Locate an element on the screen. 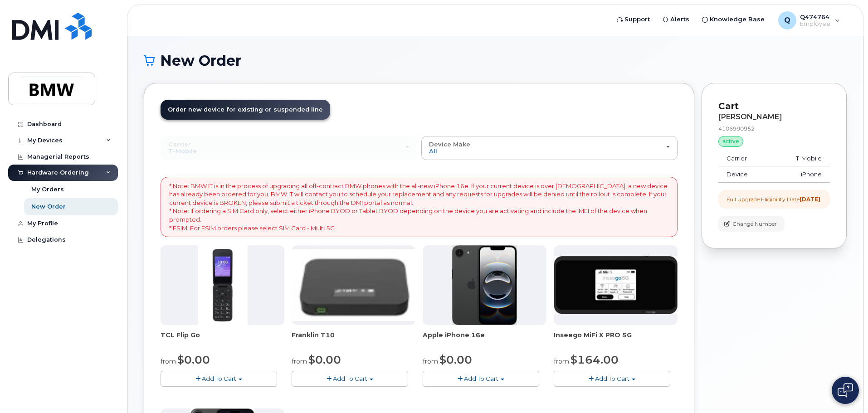 This screenshot has height=413, width=868. div: Franklin T10 is located at coordinates (354, 340).